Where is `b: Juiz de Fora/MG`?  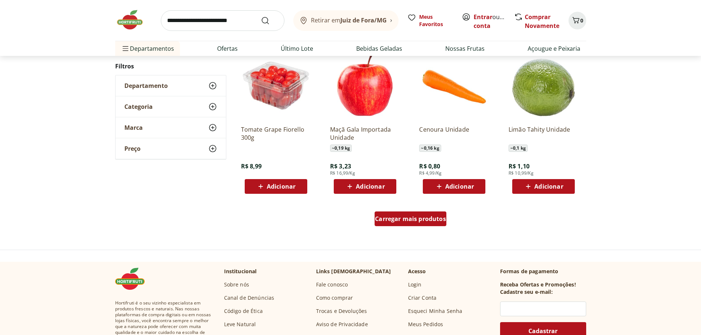 b: Juiz de Fora/MG is located at coordinates (363, 20).